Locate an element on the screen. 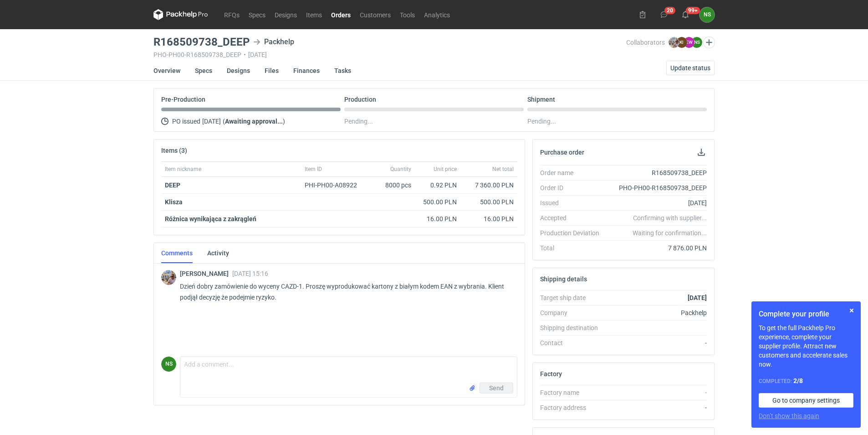 This screenshot has height=435, width=868. a: Orders is located at coordinates (341, 14).